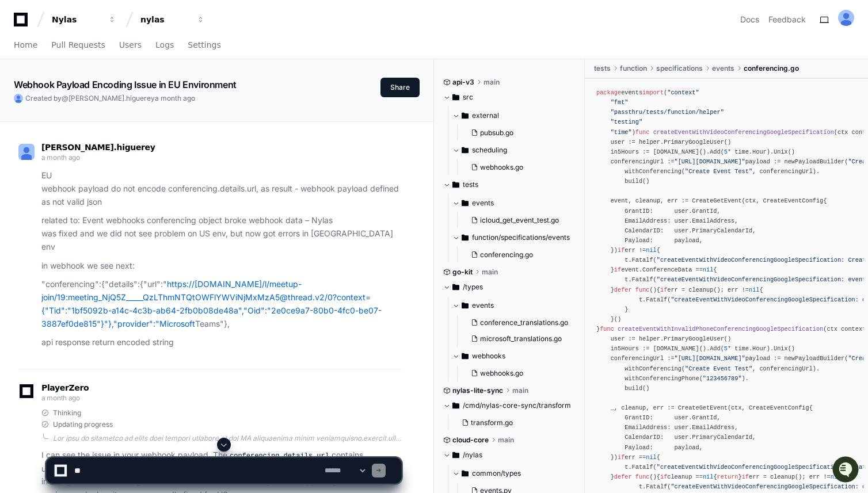 The height and width of the screenshot is (493, 868). I want to click on button: Feedback, so click(787, 19).